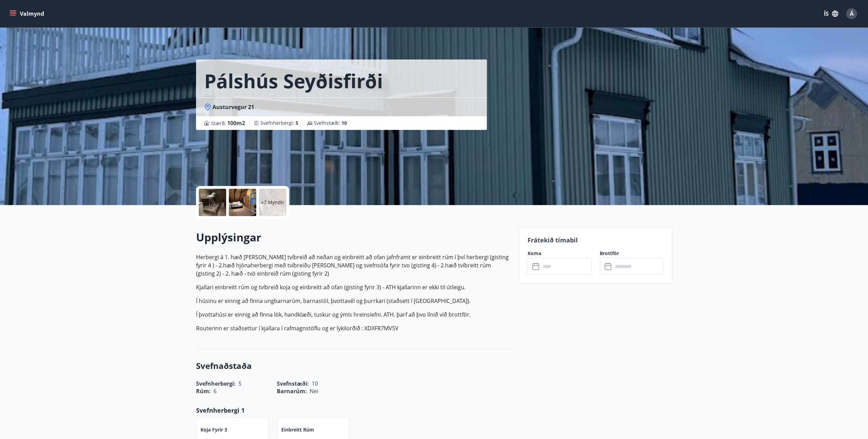 Image resolution: width=868 pixels, height=439 pixels. What do you see at coordinates (314, 391) in the screenshot?
I see `span: Nei` at bounding box center [314, 391].